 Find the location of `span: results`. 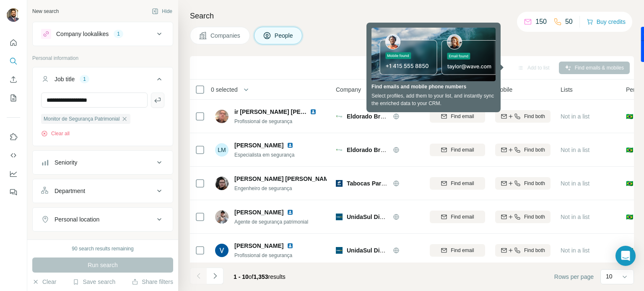

span: results is located at coordinates (260, 277).